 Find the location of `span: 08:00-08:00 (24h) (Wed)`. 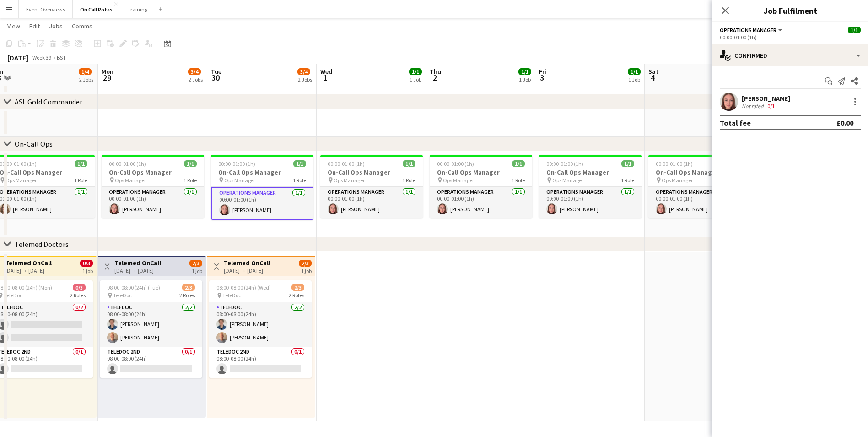

span: 08:00-08:00 (24h) (Wed) is located at coordinates (243, 287).